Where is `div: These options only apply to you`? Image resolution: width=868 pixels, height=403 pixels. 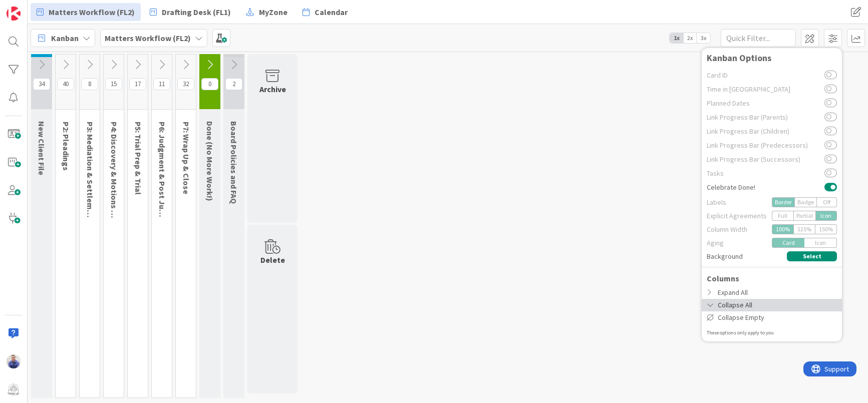
div: These options only apply to you is located at coordinates (772, 333).